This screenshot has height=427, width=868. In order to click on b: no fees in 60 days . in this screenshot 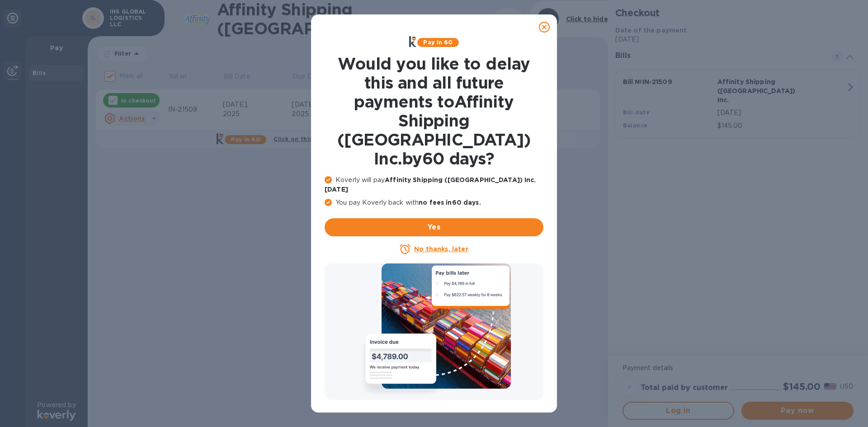, I will do `click(449, 203)`.